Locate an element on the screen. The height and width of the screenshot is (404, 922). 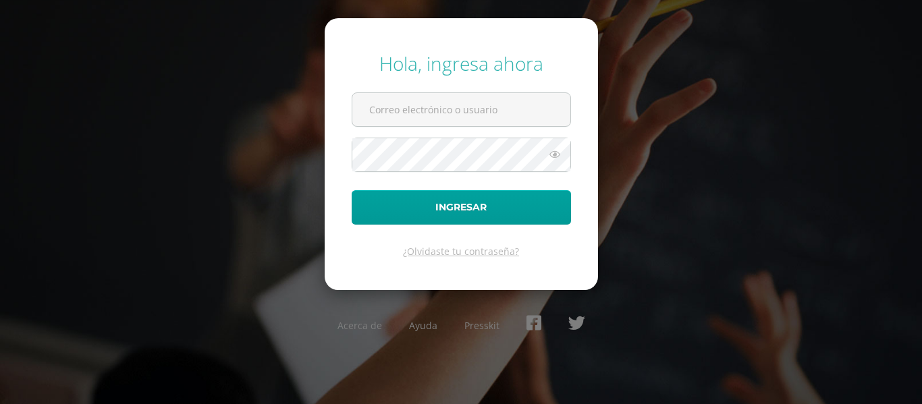
input: Correo electrónico o usuario is located at coordinates (461, 109).